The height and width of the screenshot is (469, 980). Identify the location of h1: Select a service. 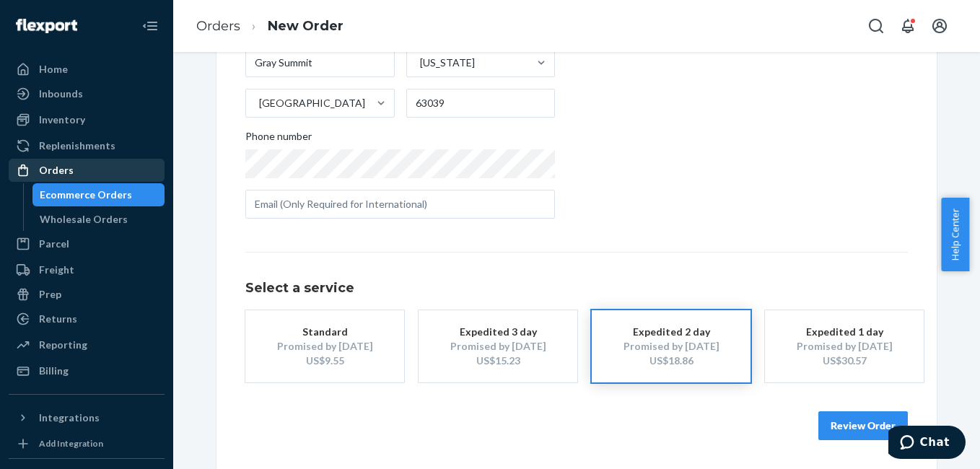
(577, 289).